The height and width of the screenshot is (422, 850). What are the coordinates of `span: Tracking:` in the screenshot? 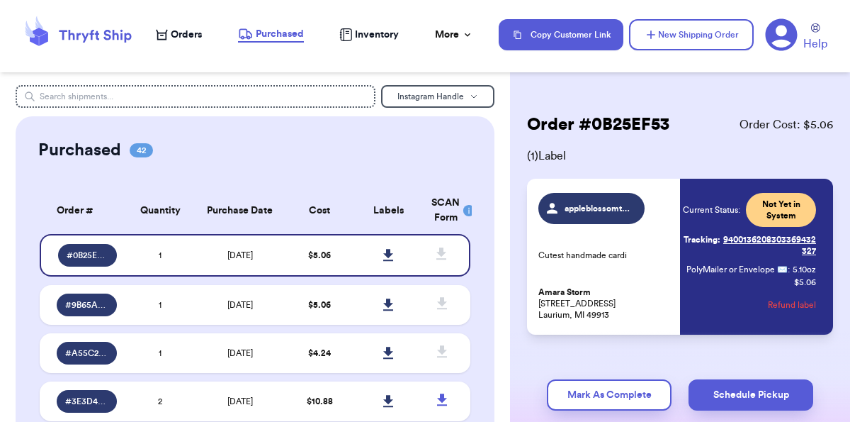 It's located at (702, 239).